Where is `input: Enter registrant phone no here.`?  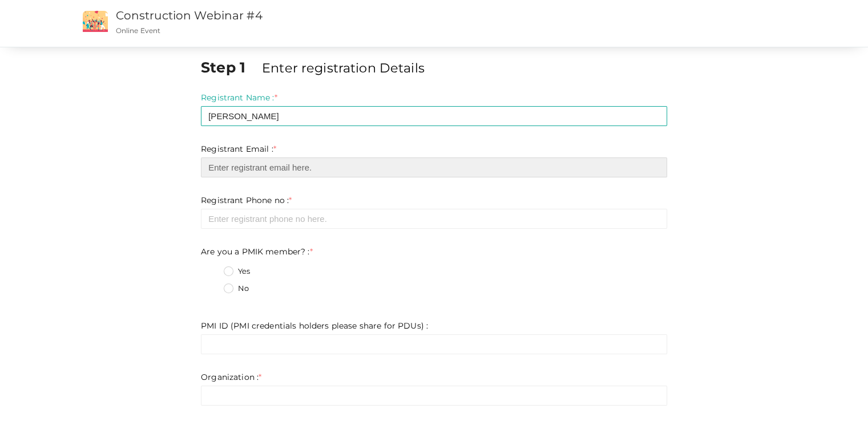
input: Enter registrant phone no here. is located at coordinates (434, 218).